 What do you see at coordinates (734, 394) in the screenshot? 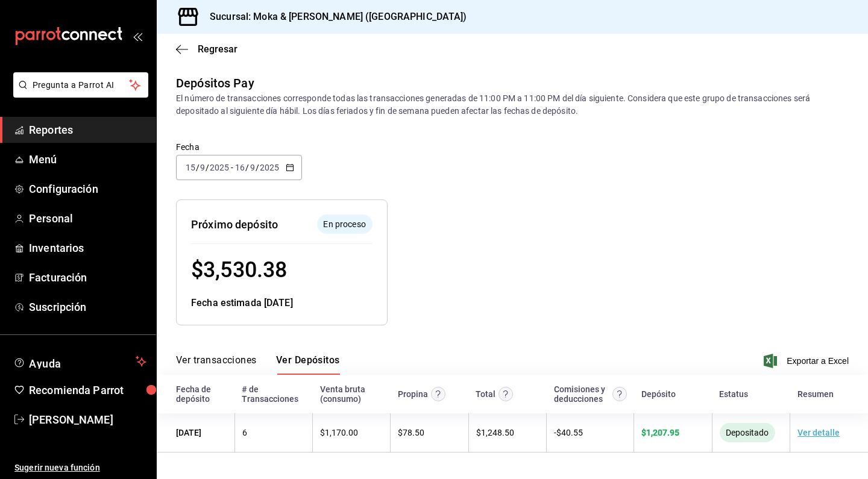
I see `div: Estatus` at bounding box center [734, 394].